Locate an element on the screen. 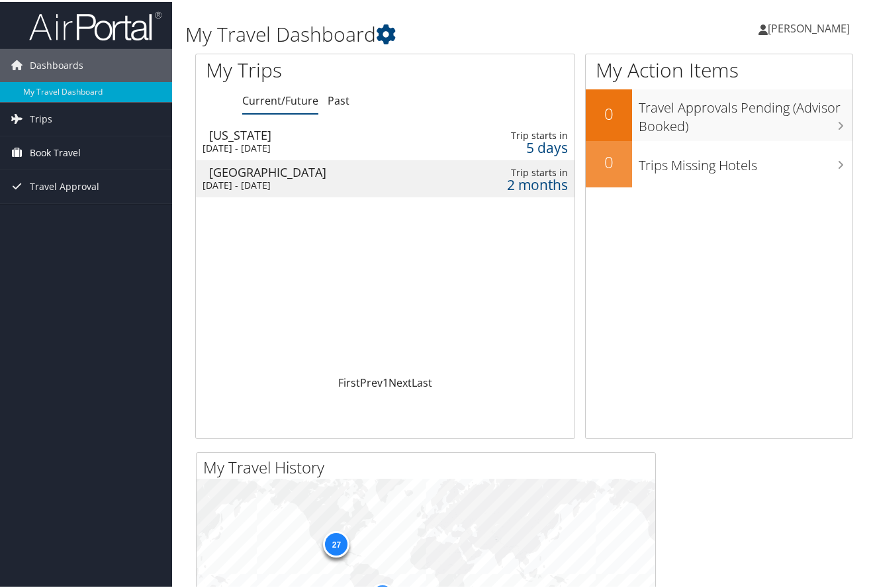 The image size is (871, 588). a: 0Trips Missing Hotels is located at coordinates (719, 162).